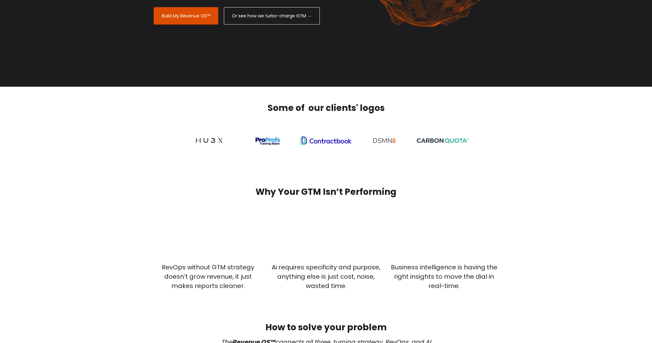 This screenshot has width=652, height=343. What do you see at coordinates (186, 16) in the screenshot?
I see `a: Build My Revenue OS™` at bounding box center [186, 16].